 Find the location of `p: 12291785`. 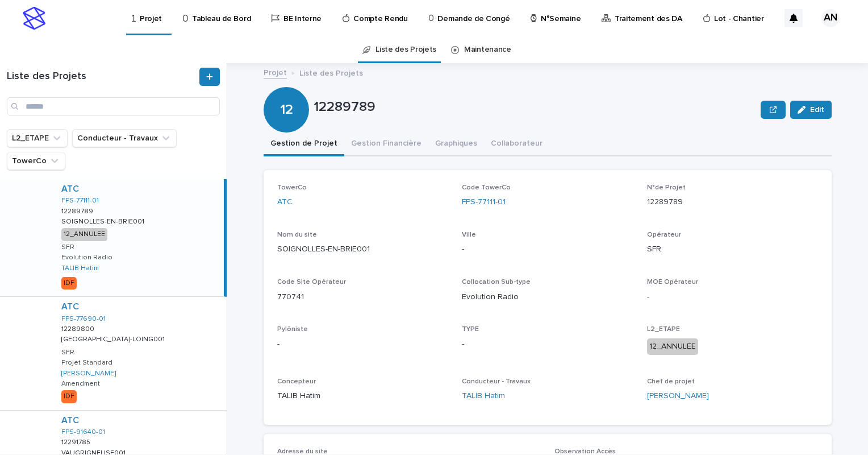

p: 12291785 is located at coordinates (76, 441).